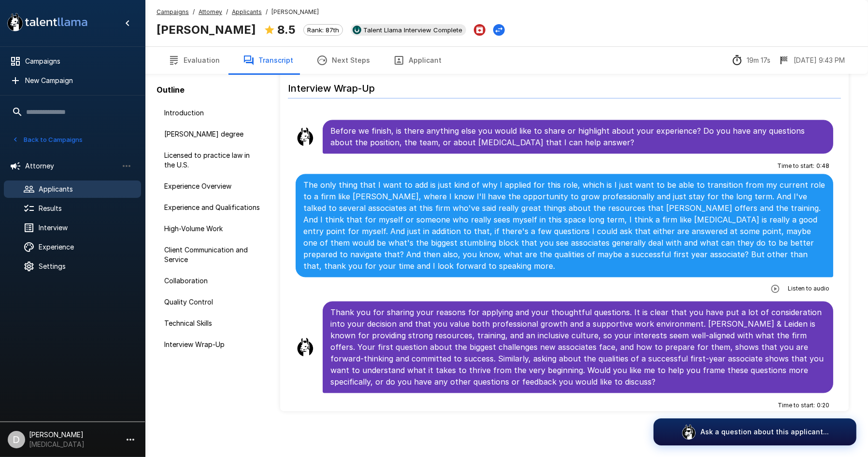  Describe the element at coordinates (193, 60) in the screenshot. I see `button: Evaluation` at that location.